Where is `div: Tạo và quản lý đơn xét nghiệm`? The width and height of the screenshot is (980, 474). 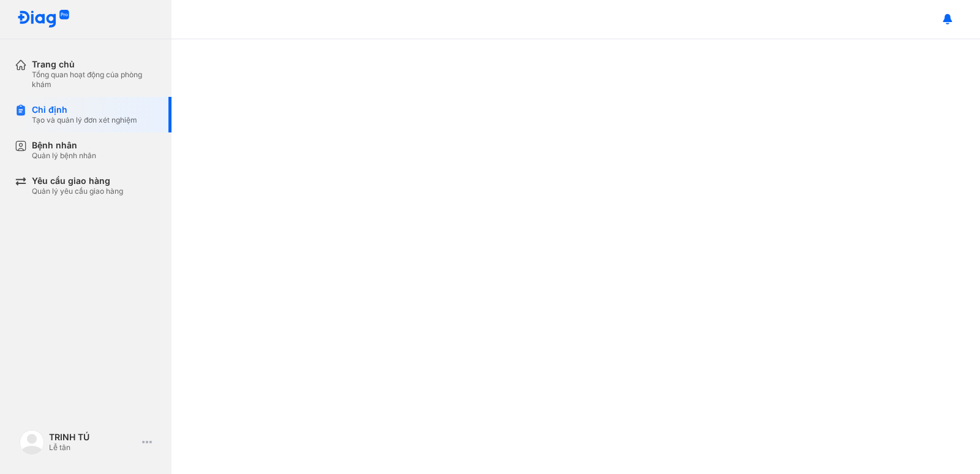 div: Tạo và quản lý đơn xét nghiệm is located at coordinates (85, 120).